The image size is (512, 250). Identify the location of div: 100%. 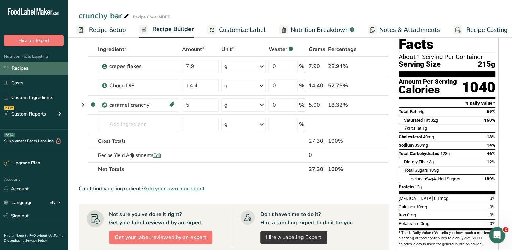
(342, 141).